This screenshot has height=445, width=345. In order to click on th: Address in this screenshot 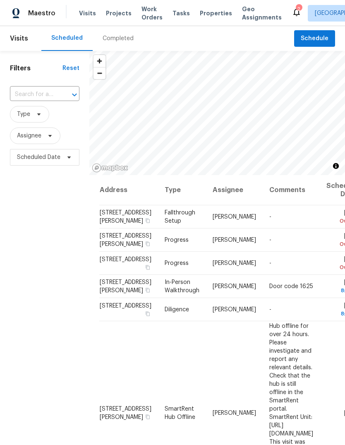, I will do `click(129, 190)`.